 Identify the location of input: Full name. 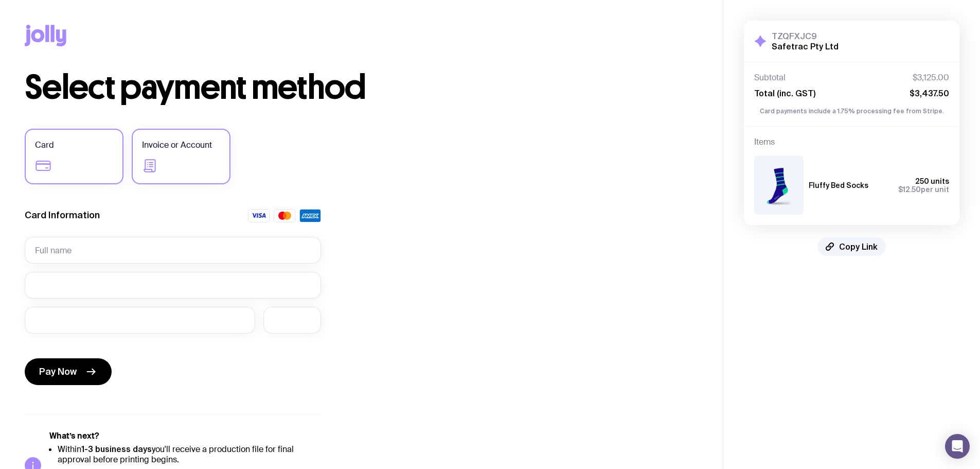
(173, 250).